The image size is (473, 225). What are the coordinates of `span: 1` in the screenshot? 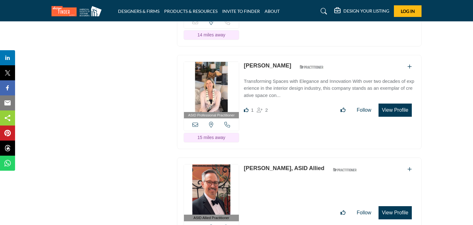 It's located at (252, 110).